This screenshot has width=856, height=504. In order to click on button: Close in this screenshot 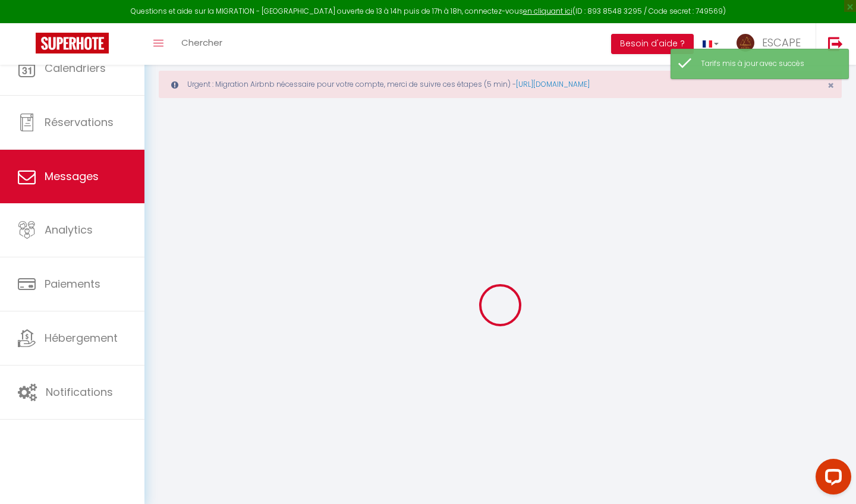, I will do `click(830, 85)`.